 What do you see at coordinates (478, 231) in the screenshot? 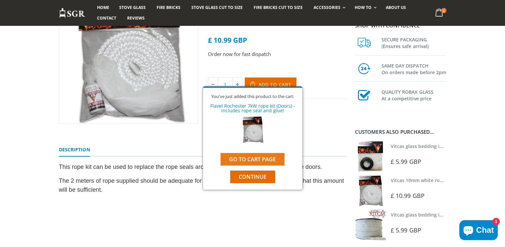
I see `inbox-online-store-chat: Shopify online store chat` at bounding box center [478, 231].